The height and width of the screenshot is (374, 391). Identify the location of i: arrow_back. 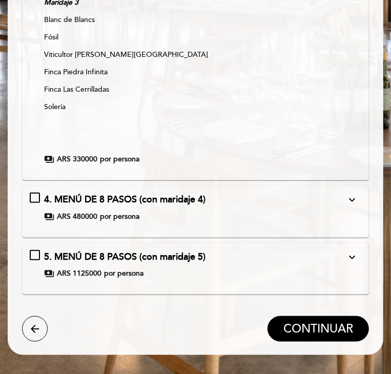
(35, 329).